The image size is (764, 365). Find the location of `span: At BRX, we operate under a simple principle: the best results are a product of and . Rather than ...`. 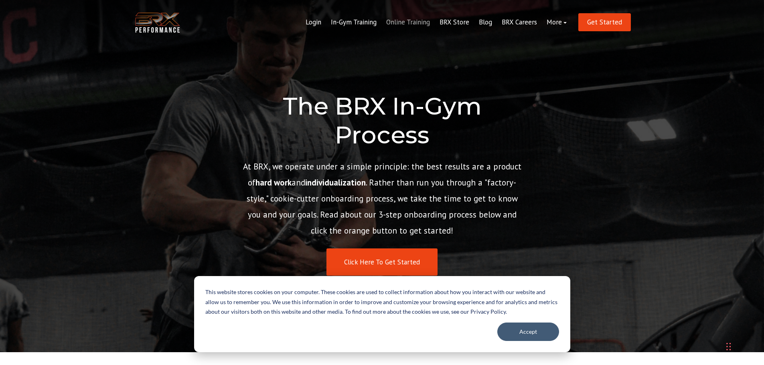

span: At BRX, we operate under a simple principle: the best results are a product of and . Rather than ... is located at coordinates (382, 199).